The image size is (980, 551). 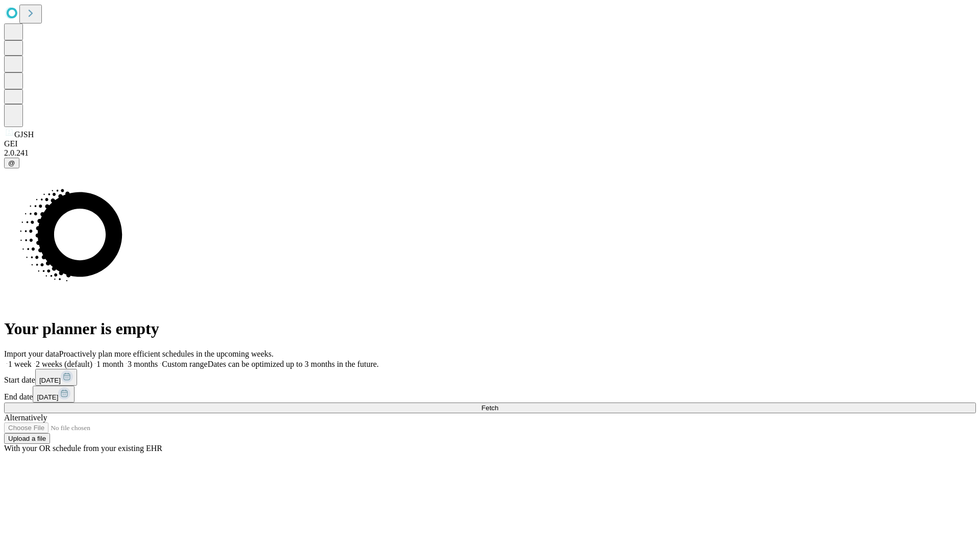 What do you see at coordinates (490, 153) in the screenshot?
I see `div: 2.0.241` at bounding box center [490, 153].